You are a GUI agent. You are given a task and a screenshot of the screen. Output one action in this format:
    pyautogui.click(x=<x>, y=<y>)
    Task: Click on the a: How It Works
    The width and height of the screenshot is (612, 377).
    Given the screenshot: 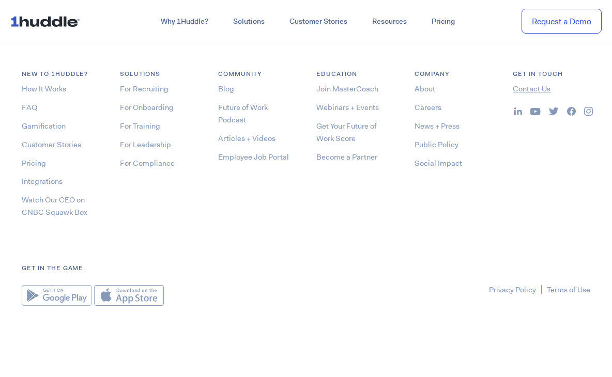 What is the action you would take?
    pyautogui.click(x=44, y=89)
    